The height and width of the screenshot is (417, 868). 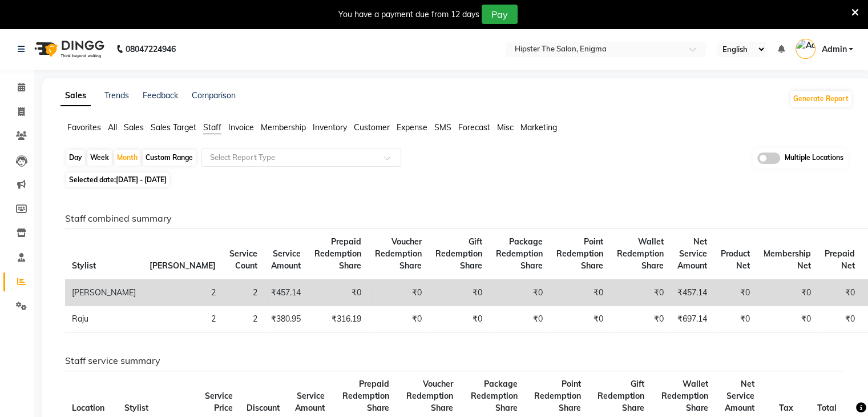 What do you see at coordinates (338, 319) in the screenshot?
I see `td: ₹316.19` at bounding box center [338, 319].